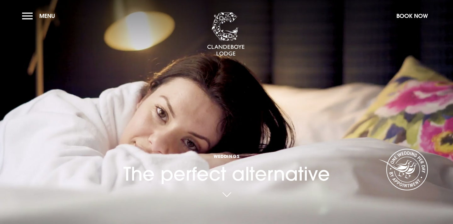  What do you see at coordinates (226, 34) in the screenshot?
I see `img: Clandeboye Lodge` at bounding box center [226, 34].